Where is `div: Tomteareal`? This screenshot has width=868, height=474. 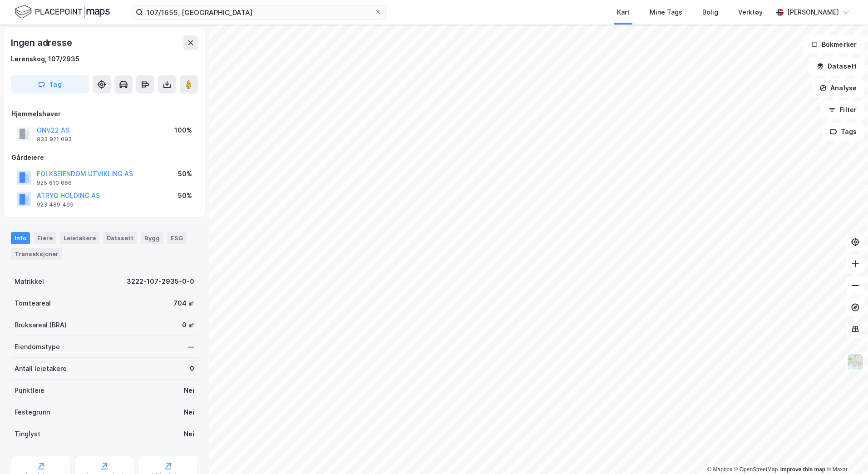 div: Tomteareal is located at coordinates (33, 303).